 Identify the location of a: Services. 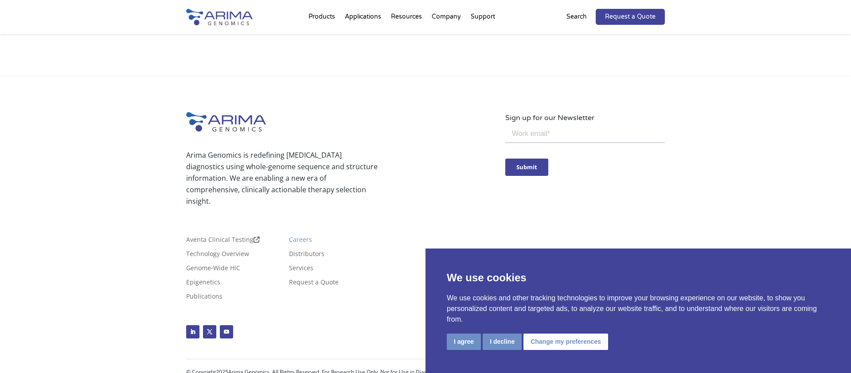
(301, 270).